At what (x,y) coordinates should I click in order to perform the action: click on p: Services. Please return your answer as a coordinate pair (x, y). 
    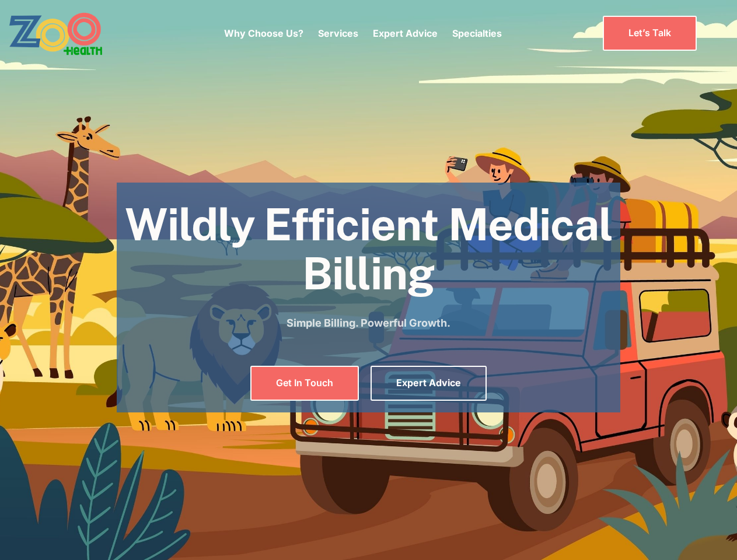
    Looking at the image, I should click on (338, 33).